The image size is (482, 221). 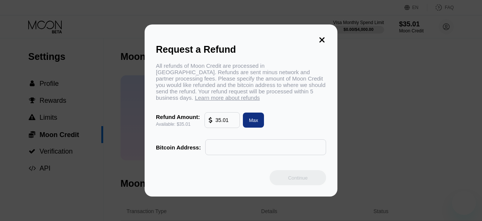 I want to click on div: Request a Refund, so click(x=241, y=49).